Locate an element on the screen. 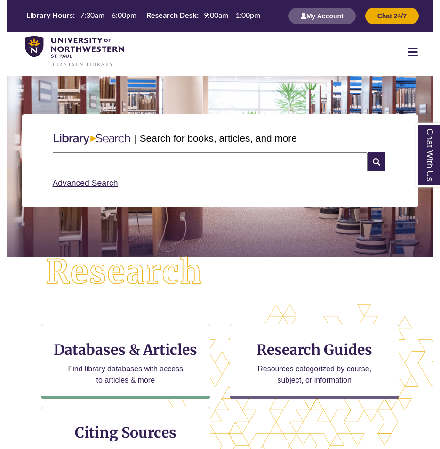 The height and width of the screenshot is (449, 440). h3: Research Guides is located at coordinates (315, 350).